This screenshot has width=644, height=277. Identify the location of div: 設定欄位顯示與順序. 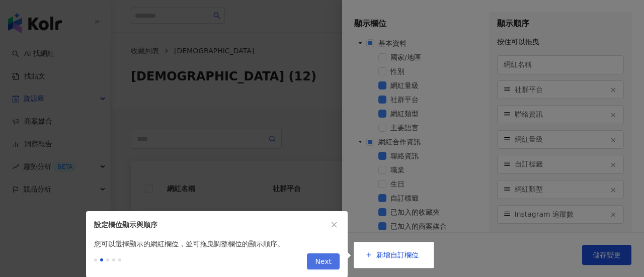
(211, 225).